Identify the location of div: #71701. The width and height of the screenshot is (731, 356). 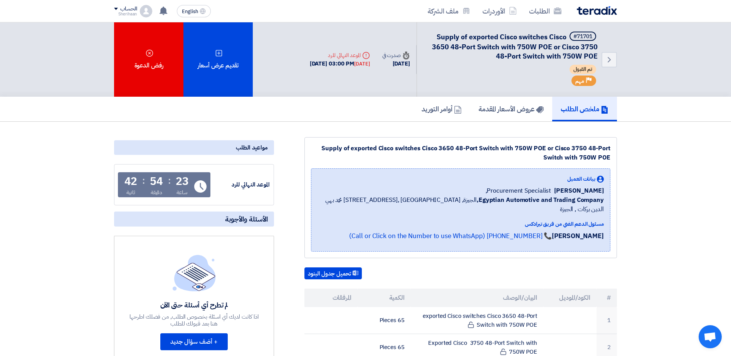
(583, 37).